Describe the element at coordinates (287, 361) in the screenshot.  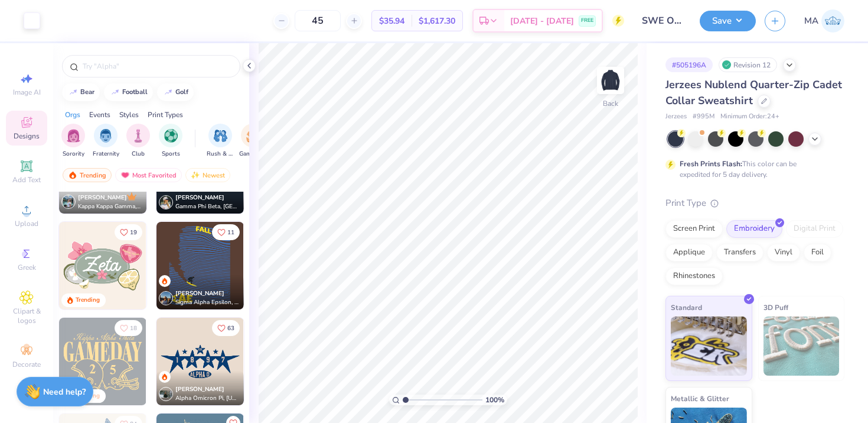
I see `img: 4c2ba52e-d93a-4885-b66d-971d0f88707e` at that location.